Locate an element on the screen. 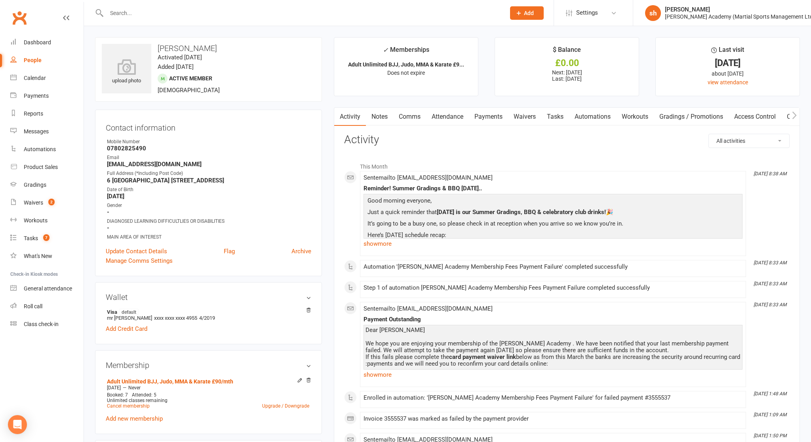  strong: Adult Unlimited BJJ, Judo, MMA & Karate £9... is located at coordinates (406, 65).